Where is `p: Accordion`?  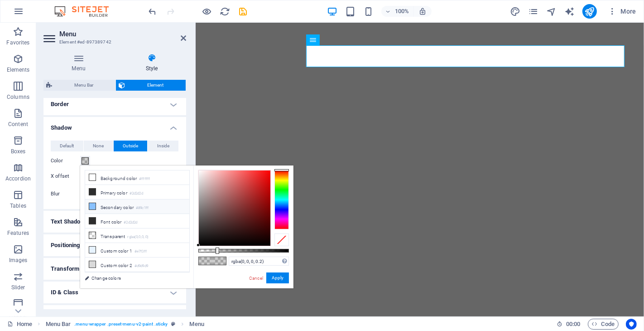
p: Accordion is located at coordinates (18, 178).